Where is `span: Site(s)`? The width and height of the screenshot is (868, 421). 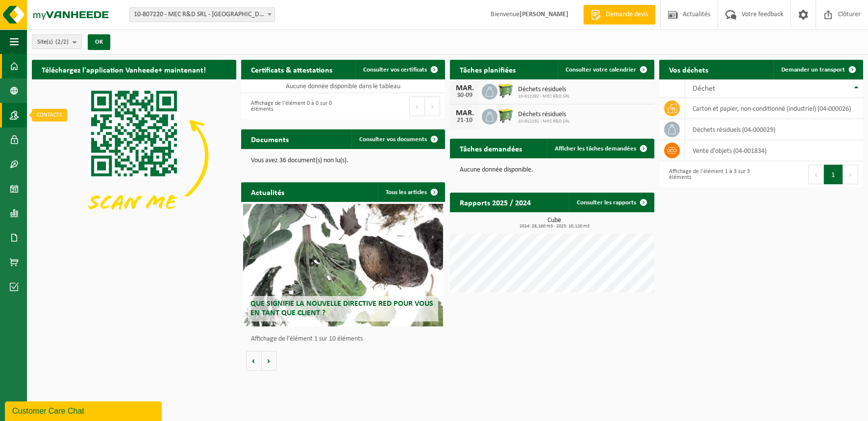 span: Site(s) is located at coordinates (53, 42).